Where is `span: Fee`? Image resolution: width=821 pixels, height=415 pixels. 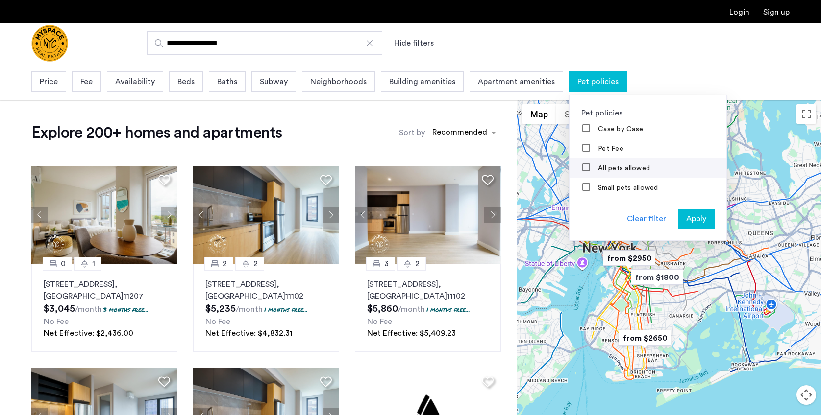
span: Fee is located at coordinates (86, 82).